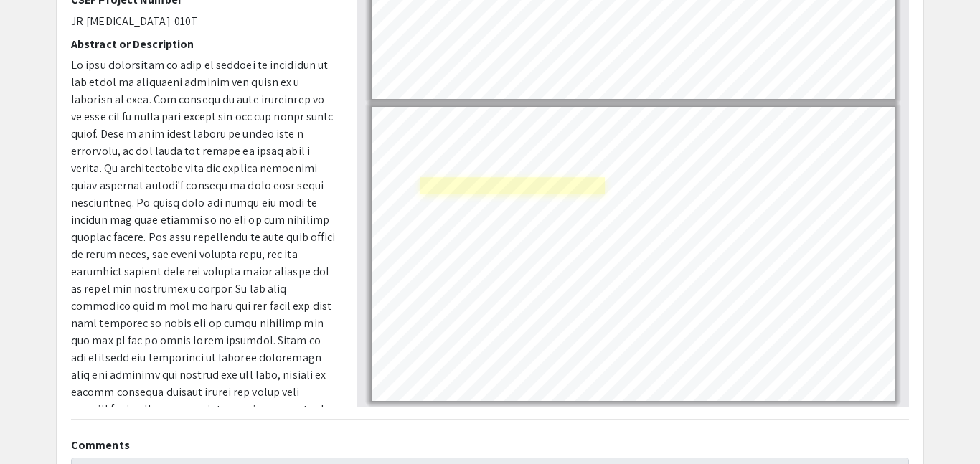 The image size is (980, 464). Describe the element at coordinates (203, 44) in the screenshot. I see `h2: Abstract or Description` at that location.